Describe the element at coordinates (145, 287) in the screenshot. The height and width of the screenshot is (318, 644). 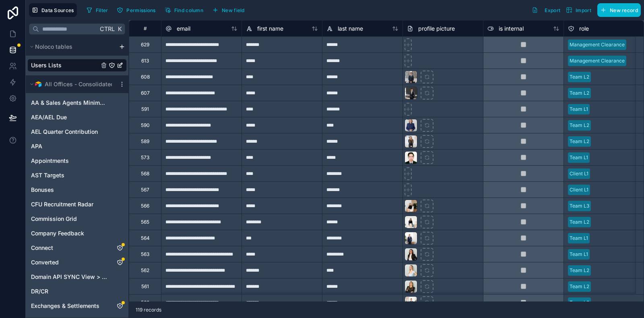
I see `div: 561` at that location.